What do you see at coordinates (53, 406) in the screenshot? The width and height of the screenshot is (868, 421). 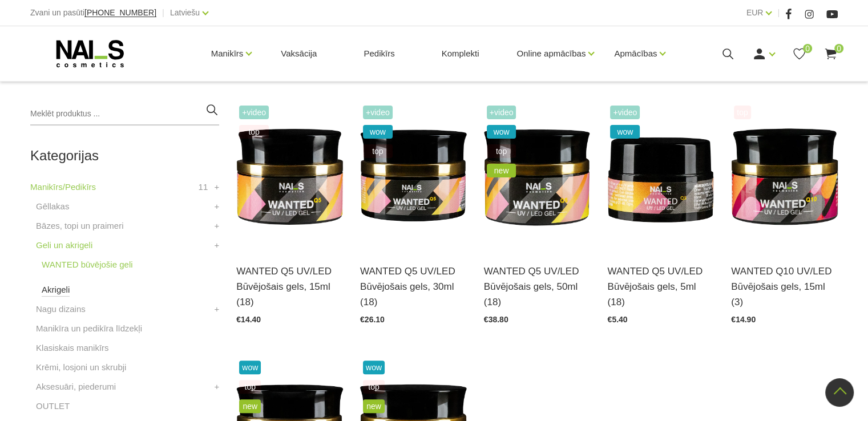 I see `a: OUTLET` at bounding box center [53, 406].